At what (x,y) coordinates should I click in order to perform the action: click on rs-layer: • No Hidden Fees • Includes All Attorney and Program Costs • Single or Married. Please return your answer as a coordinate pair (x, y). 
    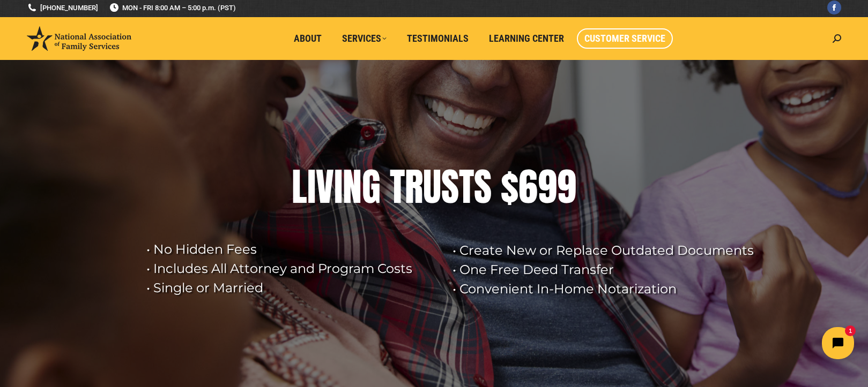
    Looking at the image, I should click on (292, 268).